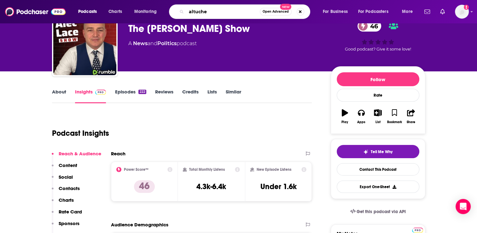 The height and width of the screenshot is (233, 477). Describe the element at coordinates (373, 26) in the screenshot. I see `span: 46` at that location.